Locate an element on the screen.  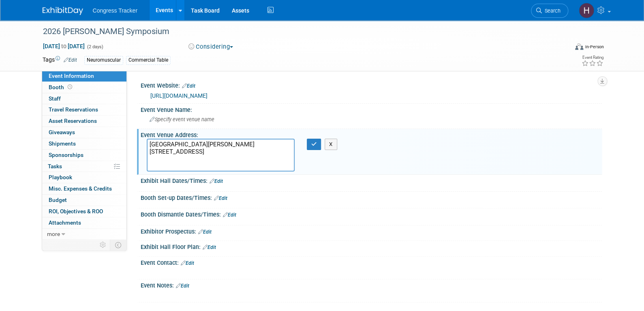
span: more is located at coordinates (53, 234).